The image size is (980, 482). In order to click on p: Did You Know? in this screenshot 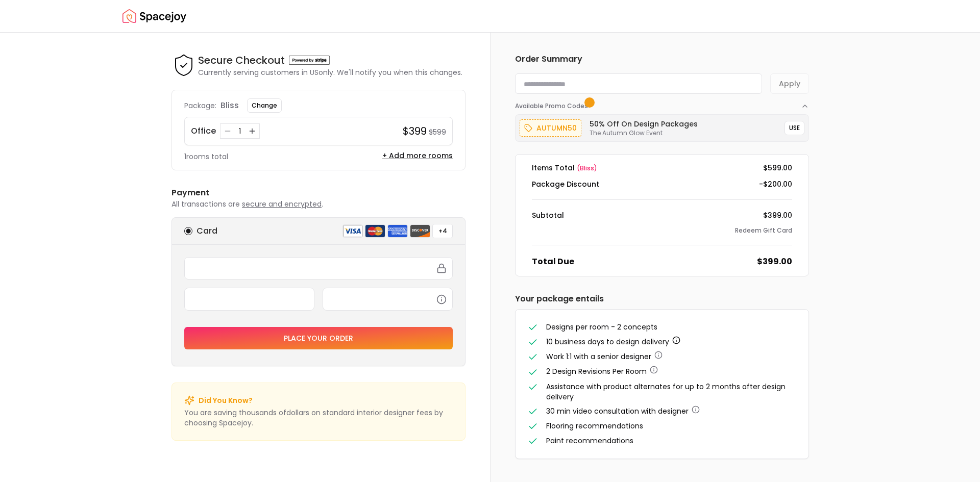, I will do `click(226, 400)`.